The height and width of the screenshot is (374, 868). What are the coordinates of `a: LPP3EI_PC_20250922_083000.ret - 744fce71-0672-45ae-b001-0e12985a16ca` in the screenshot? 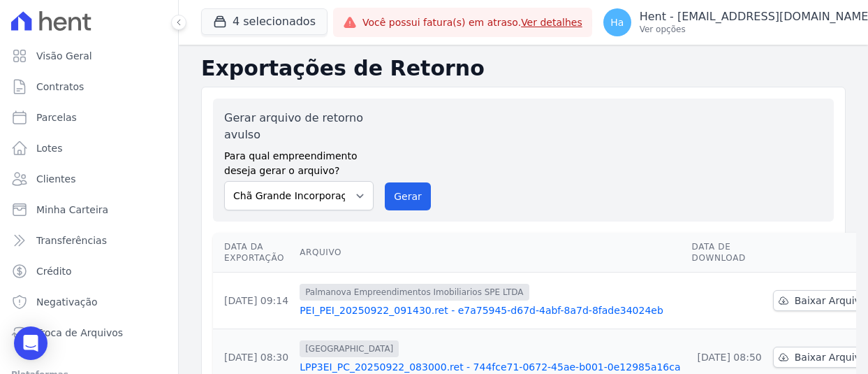 It's located at (490, 367).